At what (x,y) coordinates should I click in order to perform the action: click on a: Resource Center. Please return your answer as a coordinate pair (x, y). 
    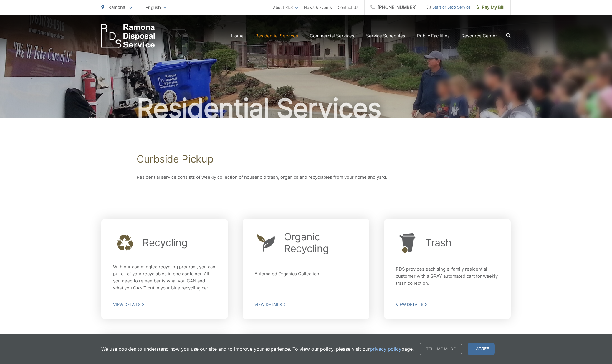
    Looking at the image, I should click on (479, 36).